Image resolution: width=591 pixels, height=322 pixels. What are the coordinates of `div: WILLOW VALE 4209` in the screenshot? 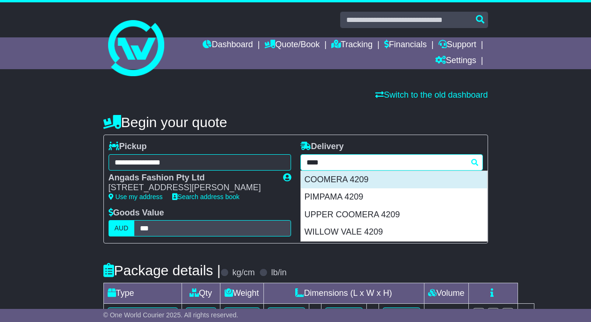 It's located at (394, 232).